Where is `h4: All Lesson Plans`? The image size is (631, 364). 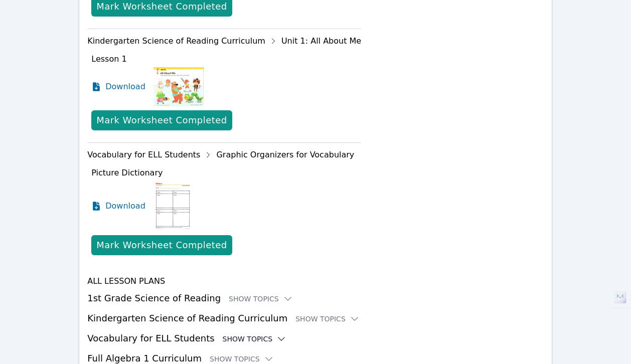 h4: All Lesson Plans is located at coordinates (316, 282).